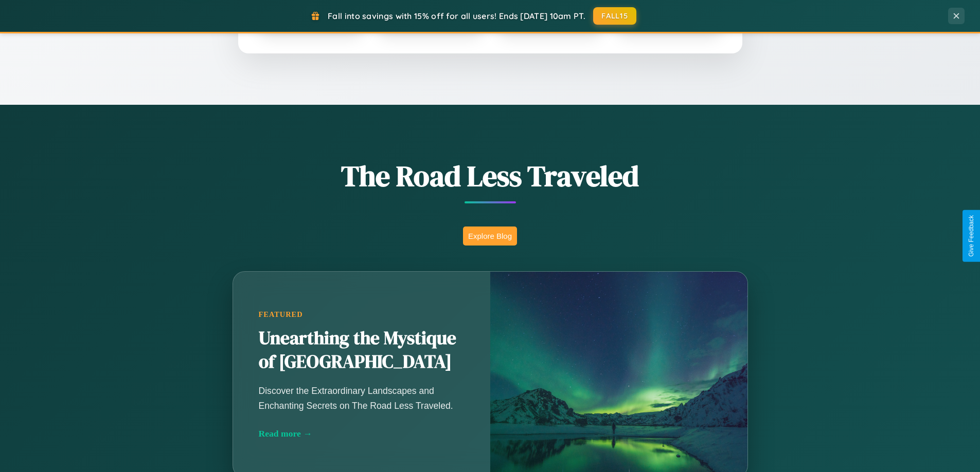 This screenshot has width=980, height=472. I want to click on button: FALL15, so click(615, 16).